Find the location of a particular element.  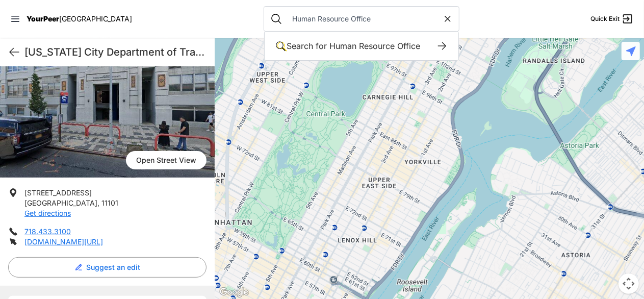

span: Human Resource Office is located at coordinates (375, 46).